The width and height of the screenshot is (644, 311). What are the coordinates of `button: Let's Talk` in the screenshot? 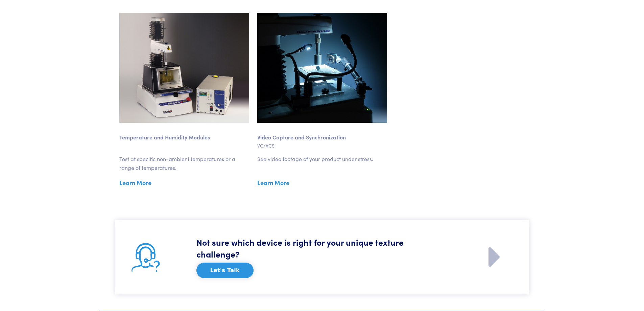 It's located at (224, 270).